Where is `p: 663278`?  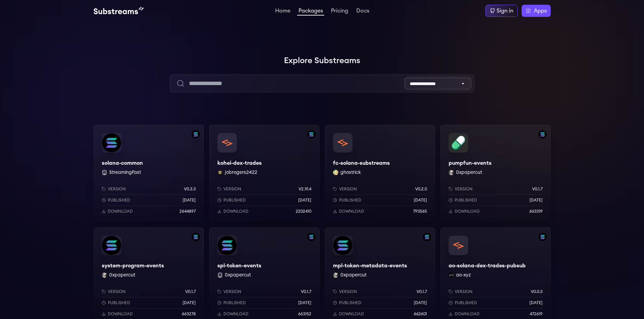
p: 663278 is located at coordinates (189, 314).